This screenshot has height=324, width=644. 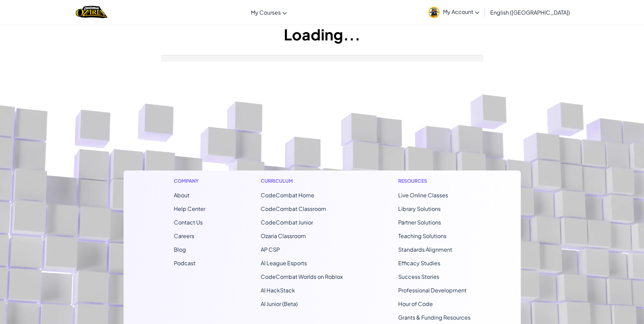 I want to click on a: Live Online Classes, so click(x=422, y=195).